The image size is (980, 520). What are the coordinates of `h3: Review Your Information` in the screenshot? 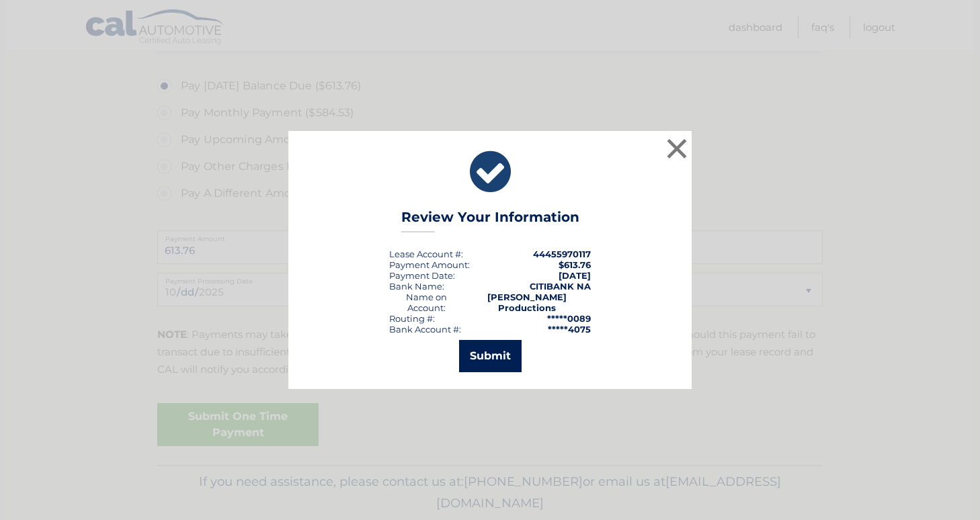 It's located at (490, 221).